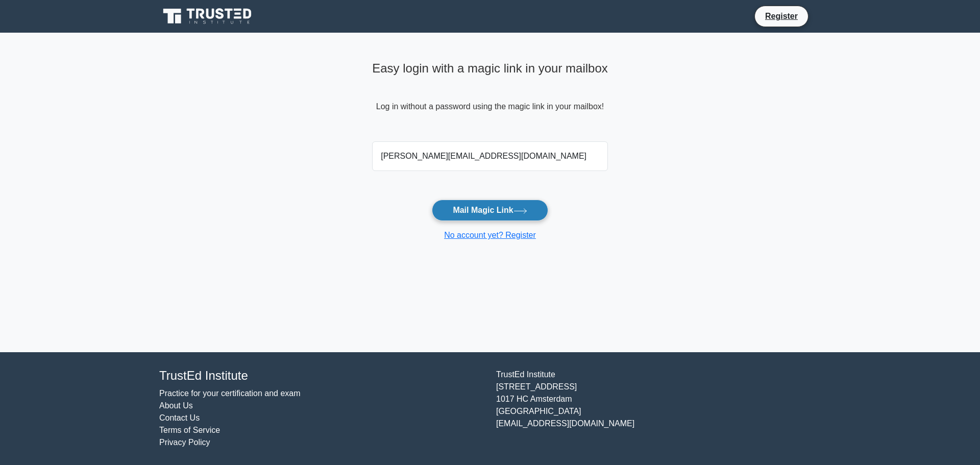  Describe the element at coordinates (490, 210) in the screenshot. I see `button: Mail Magic Link` at that location.